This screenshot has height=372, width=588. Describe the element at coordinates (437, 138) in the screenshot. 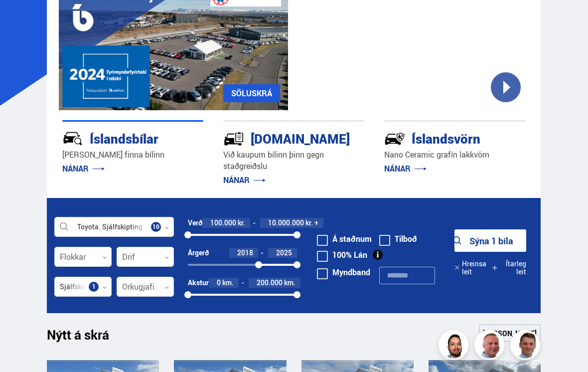

I see `div: Íslandsvörn` at that location.